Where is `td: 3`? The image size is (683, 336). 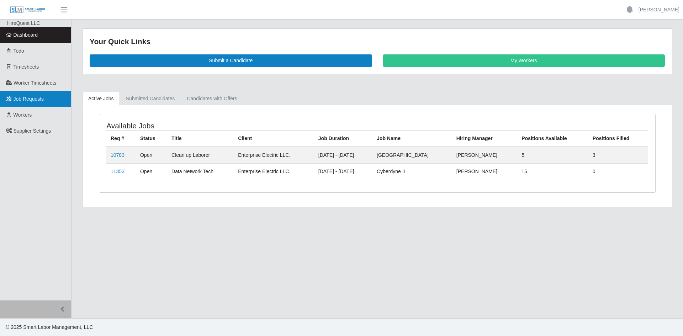 td: 3 is located at coordinates (618, 155).